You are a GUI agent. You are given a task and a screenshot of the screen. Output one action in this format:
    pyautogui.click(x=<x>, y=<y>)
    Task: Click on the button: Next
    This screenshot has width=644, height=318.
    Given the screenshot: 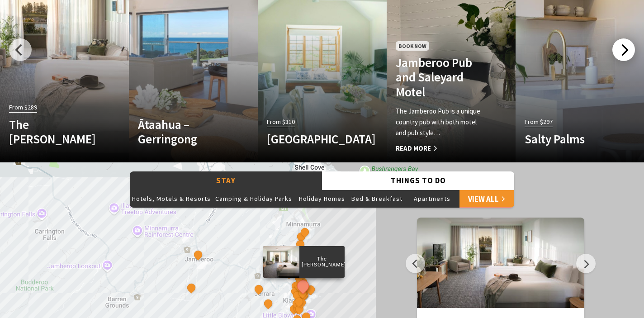 What is the action you would take?
    pyautogui.click(x=586, y=263)
    